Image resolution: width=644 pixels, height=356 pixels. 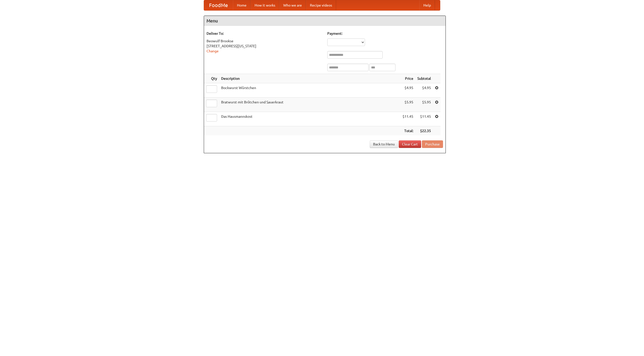 What do you see at coordinates (211, 78) in the screenshot?
I see `th: Qty` at bounding box center [211, 78].